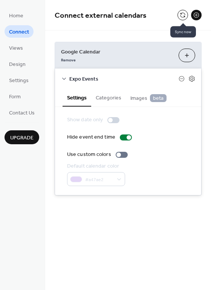 This screenshot has width=211, height=290. I want to click on span: Remove, so click(68, 60).